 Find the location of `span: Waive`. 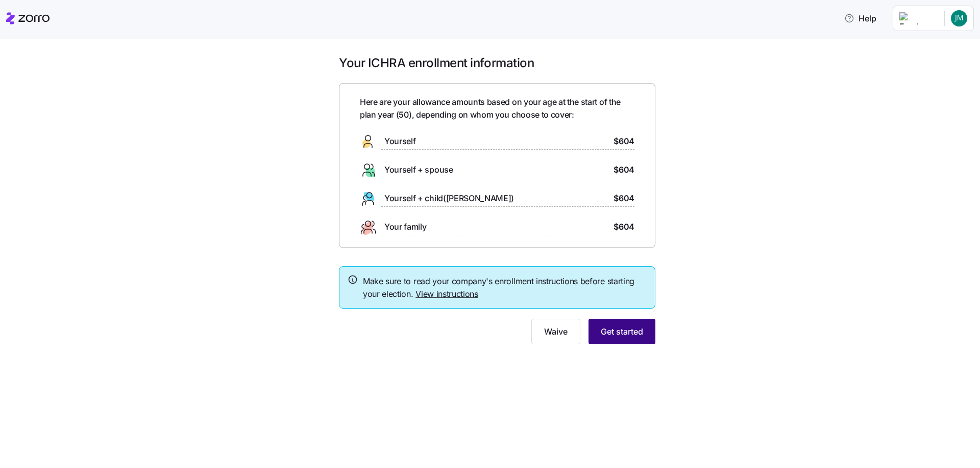

span: Waive is located at coordinates (555, 332).